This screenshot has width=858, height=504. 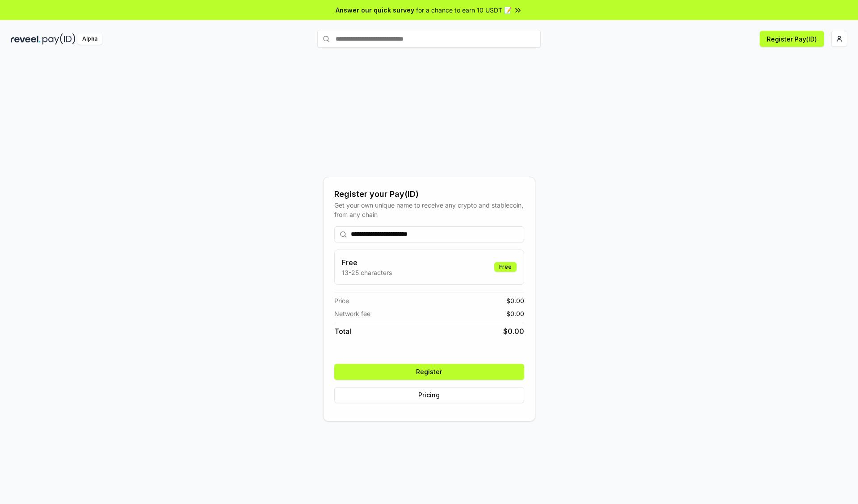 I want to click on button: Pricing, so click(x=429, y=395).